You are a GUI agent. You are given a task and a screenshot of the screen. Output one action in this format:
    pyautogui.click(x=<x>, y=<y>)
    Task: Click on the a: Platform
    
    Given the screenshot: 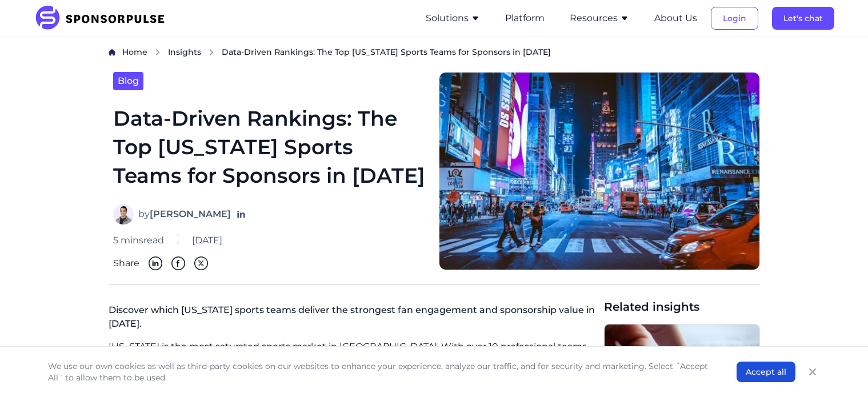 What is the action you would take?
    pyautogui.click(x=525, y=18)
    